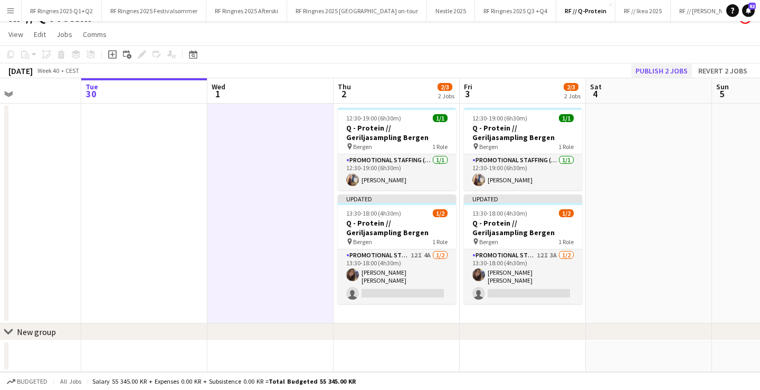 The image size is (760, 390). What do you see at coordinates (154, 11) in the screenshot?
I see `button: RF Ringnes 2025 Festivalsommer` at bounding box center [154, 11].